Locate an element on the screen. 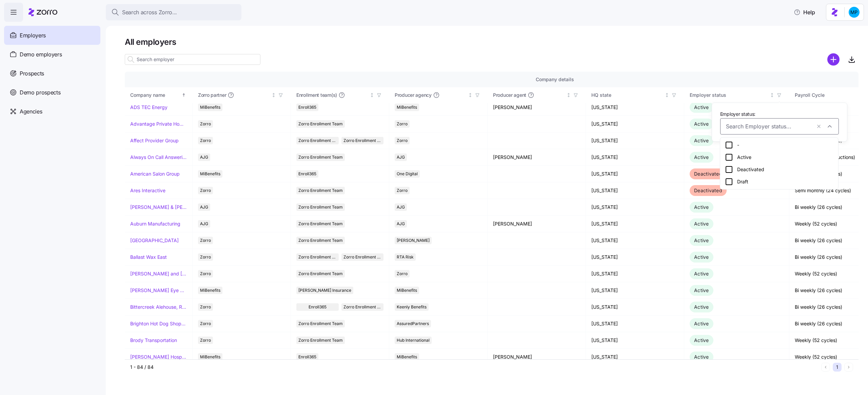 The height and width of the screenshot is (395, 868). th: HQ stateNot sorted is located at coordinates (635, 95).